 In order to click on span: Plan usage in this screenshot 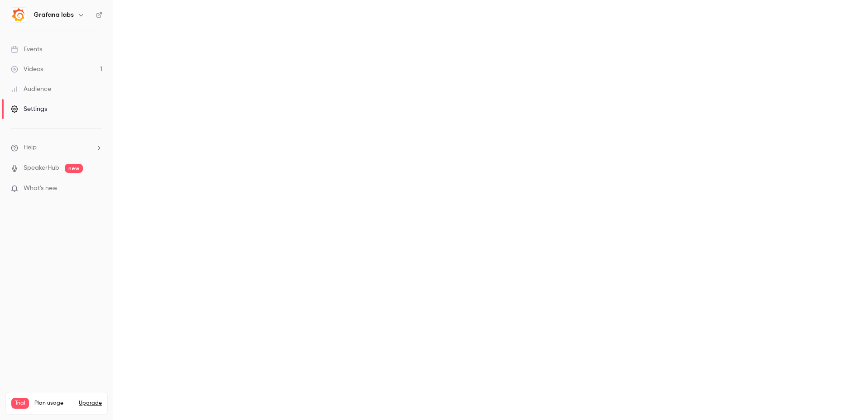, I will do `click(54, 403)`.